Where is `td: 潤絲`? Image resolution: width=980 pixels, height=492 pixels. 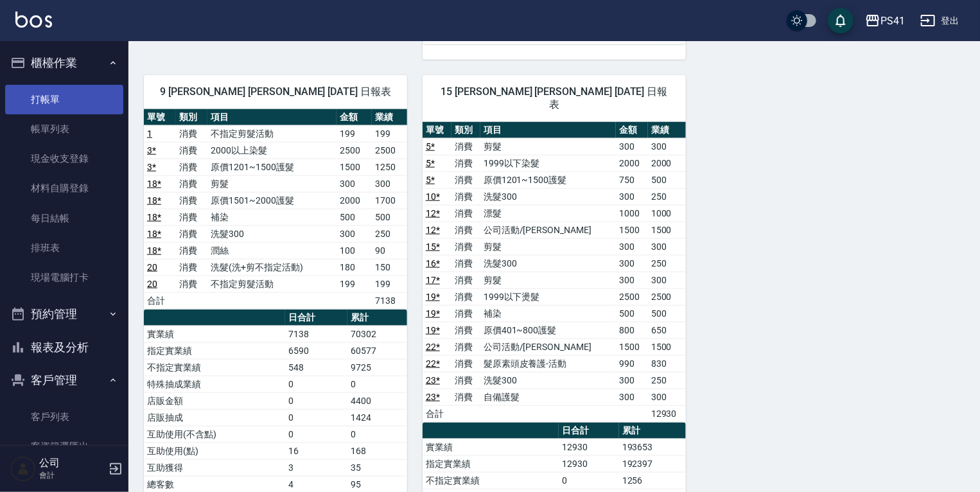 td: 潤絲 is located at coordinates (271, 251).